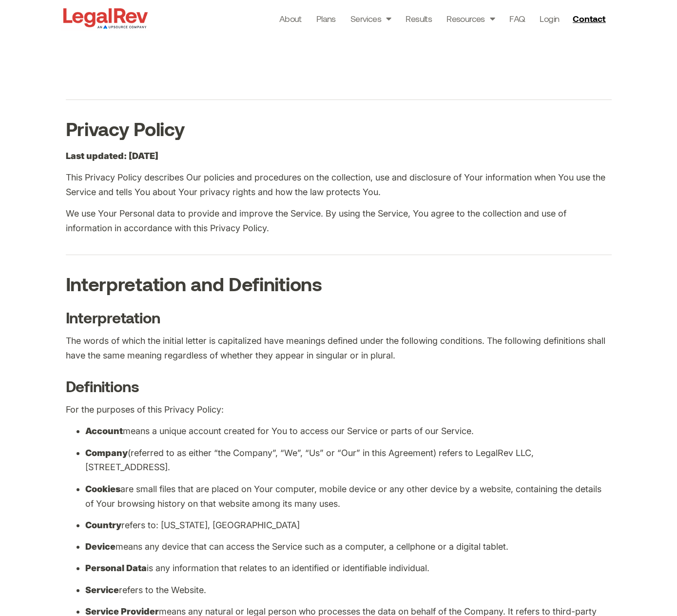 This screenshot has width=677, height=616. What do you see at coordinates (102, 589) in the screenshot?
I see `strong: Service` at bounding box center [102, 589].